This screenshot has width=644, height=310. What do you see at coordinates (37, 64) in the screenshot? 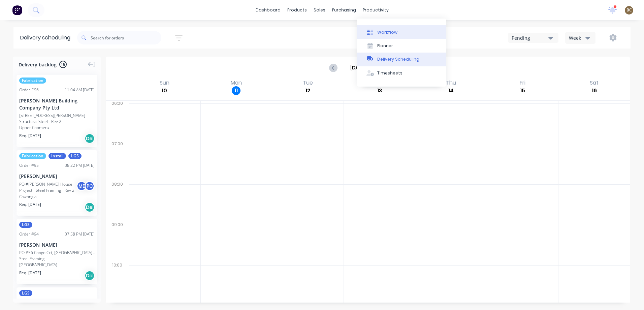
I see `span: Delivery backlog` at bounding box center [37, 64].